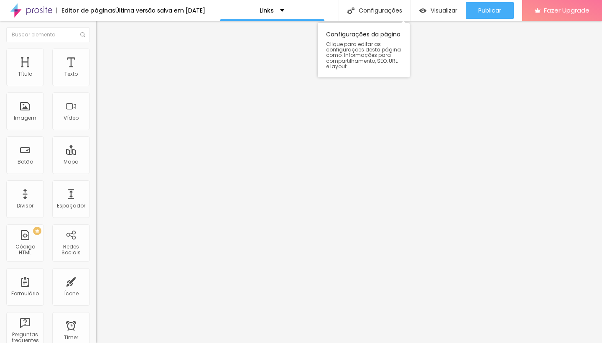 Image resolution: width=602 pixels, height=343 pixels. Describe the element at coordinates (86, 10) in the screenshot. I see `div: Editor de páginas` at that location.